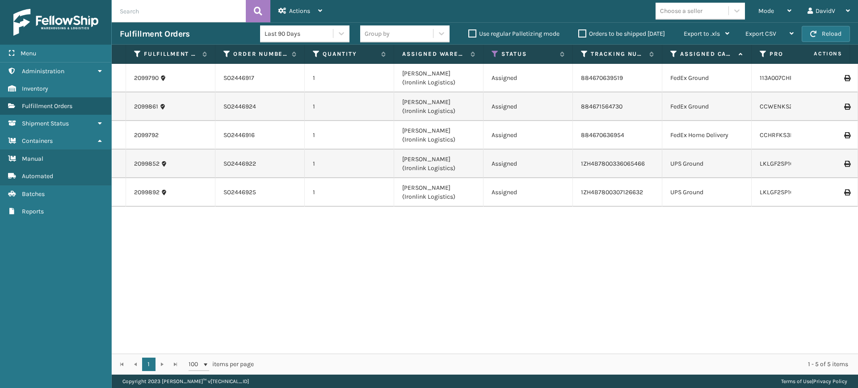 Image resolution: width=858 pixels, height=388 pixels. I want to click on a: 2099852, so click(147, 164).